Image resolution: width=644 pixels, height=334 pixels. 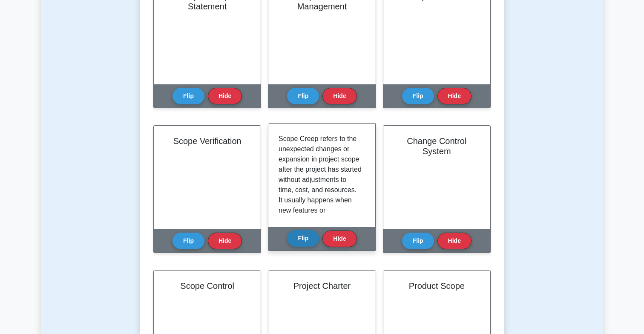 What do you see at coordinates (207, 286) in the screenshot?
I see `h2: Scope Control` at bounding box center [207, 286].